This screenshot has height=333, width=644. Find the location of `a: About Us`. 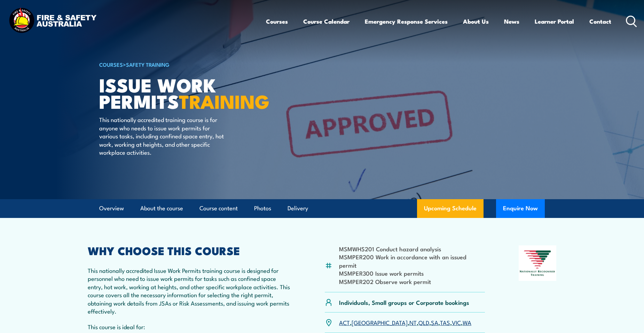

a: About Us is located at coordinates (476, 21).